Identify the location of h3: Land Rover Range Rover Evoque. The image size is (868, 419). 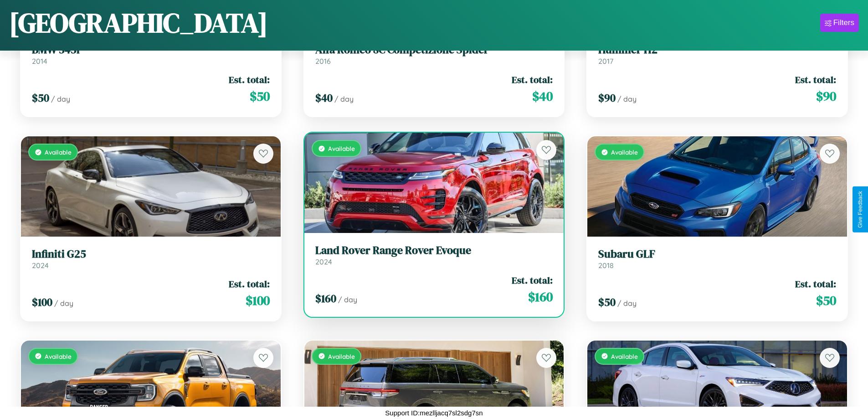
(434, 250).